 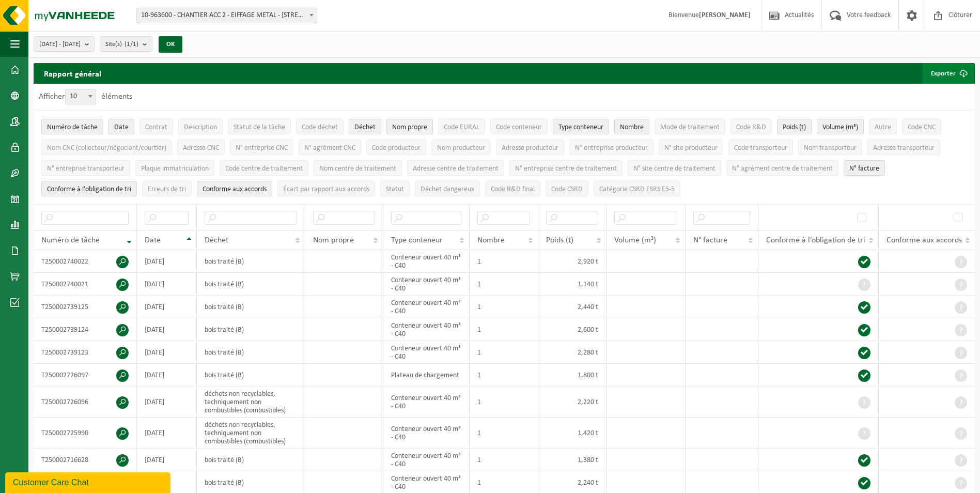 What do you see at coordinates (490, 240) in the screenshot?
I see `span: Nombre` at bounding box center [490, 240].